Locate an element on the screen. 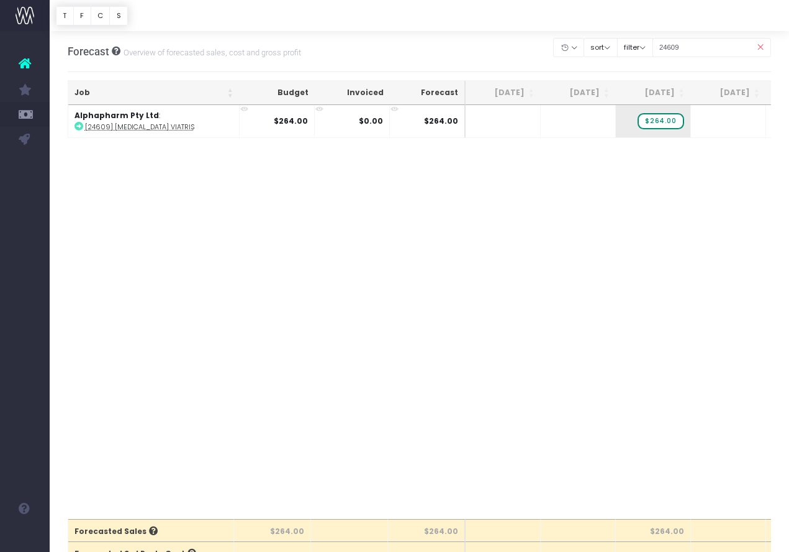 Image resolution: width=789 pixels, height=552 pixels. button: T is located at coordinates (65, 16).